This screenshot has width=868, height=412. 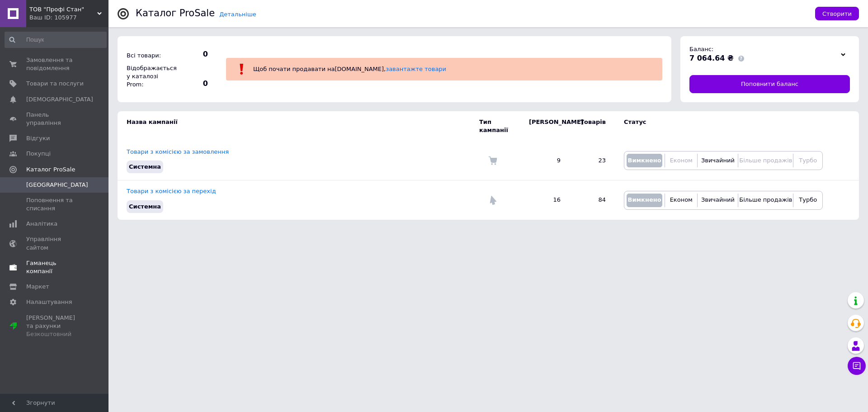 I want to click on span: ТОВ "Профі Стан", so click(x=63, y=9).